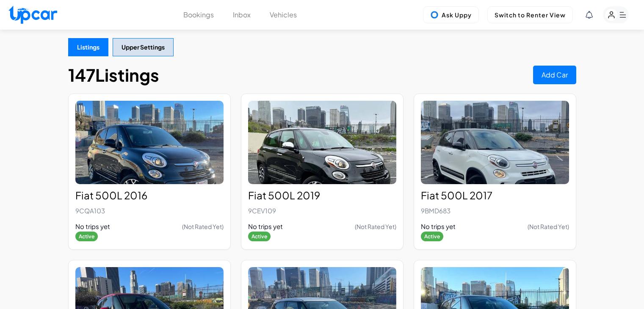 The width and height of the screenshot is (644, 309). What do you see at coordinates (149, 195) in the screenshot?
I see `h2: Fiat 500L 2016` at bounding box center [149, 195].